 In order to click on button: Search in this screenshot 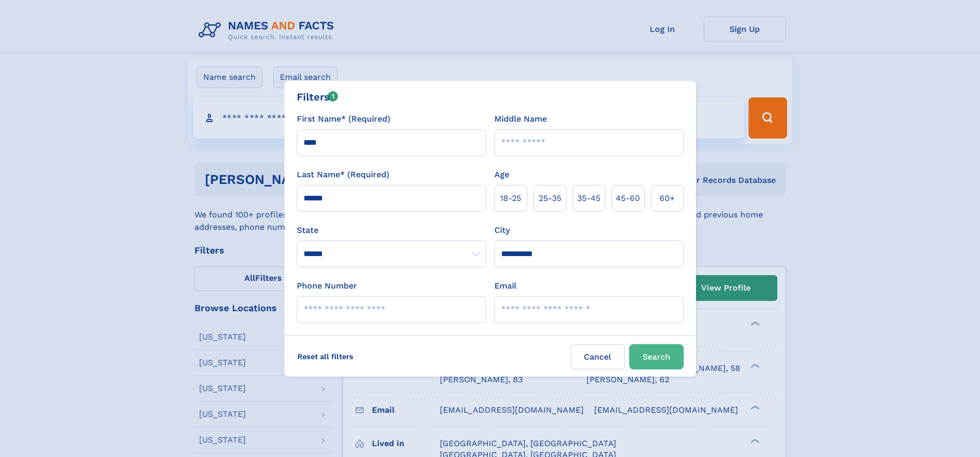, I will do `click(657, 356)`.